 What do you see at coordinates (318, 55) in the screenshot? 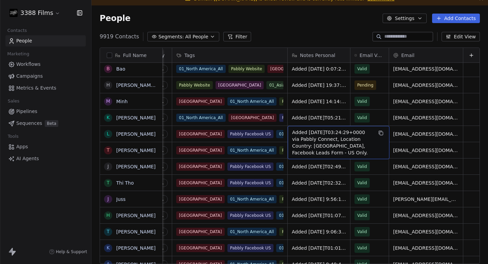
I see `span: Notes Personal` at bounding box center [318, 55].